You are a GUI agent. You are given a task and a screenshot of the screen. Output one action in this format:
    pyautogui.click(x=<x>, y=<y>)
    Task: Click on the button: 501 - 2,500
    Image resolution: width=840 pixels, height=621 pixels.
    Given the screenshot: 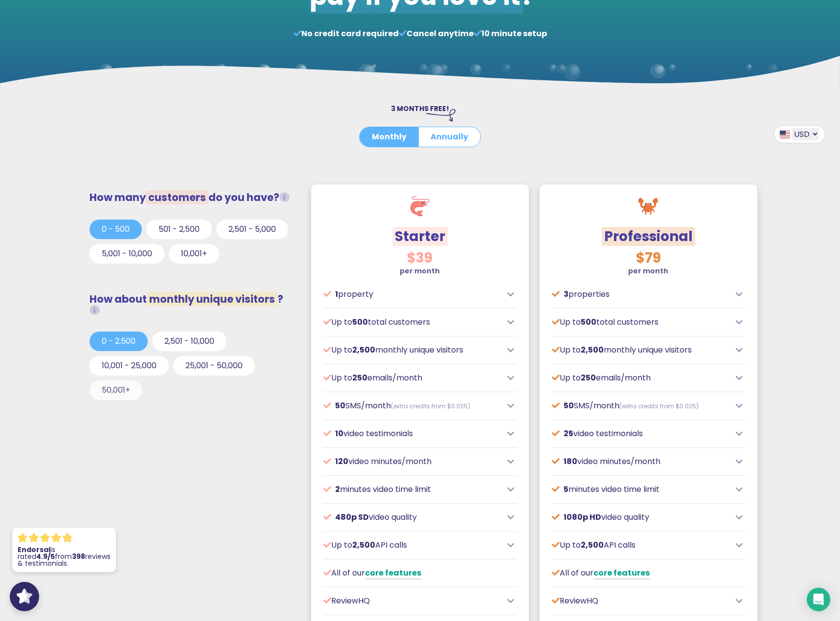 What is the action you would take?
    pyautogui.click(x=179, y=230)
    